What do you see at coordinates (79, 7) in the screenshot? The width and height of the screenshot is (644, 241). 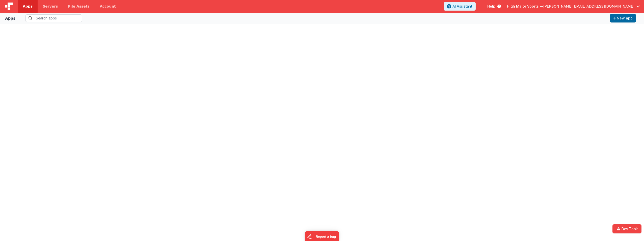 I see `span: File Assets` at bounding box center [79, 7].